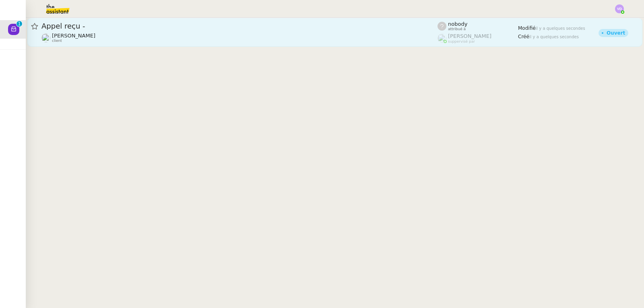 The height and width of the screenshot is (308, 644). I want to click on span: suppervisé par, so click(461, 41).